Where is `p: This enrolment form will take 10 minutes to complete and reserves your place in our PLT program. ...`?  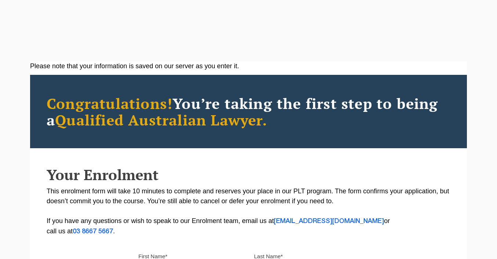
p: This enrolment form will take 10 minutes to complete and reserves your place in our PLT program. ... is located at coordinates (248, 211).